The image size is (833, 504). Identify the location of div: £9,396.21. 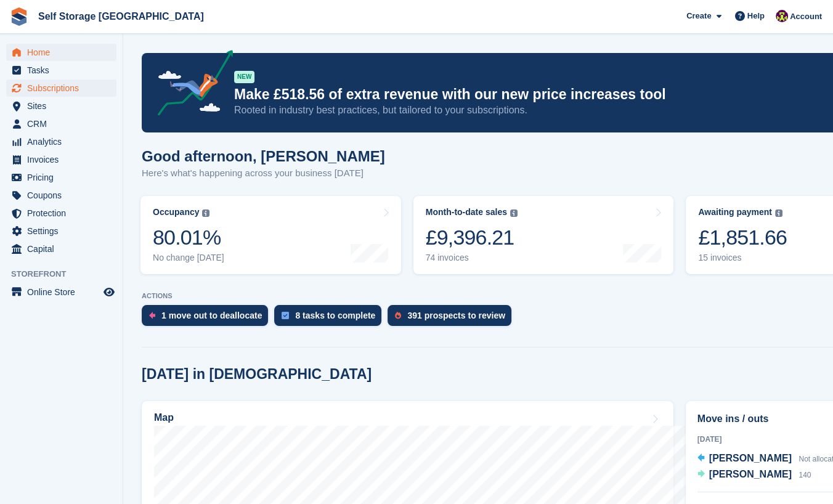
(471, 237).